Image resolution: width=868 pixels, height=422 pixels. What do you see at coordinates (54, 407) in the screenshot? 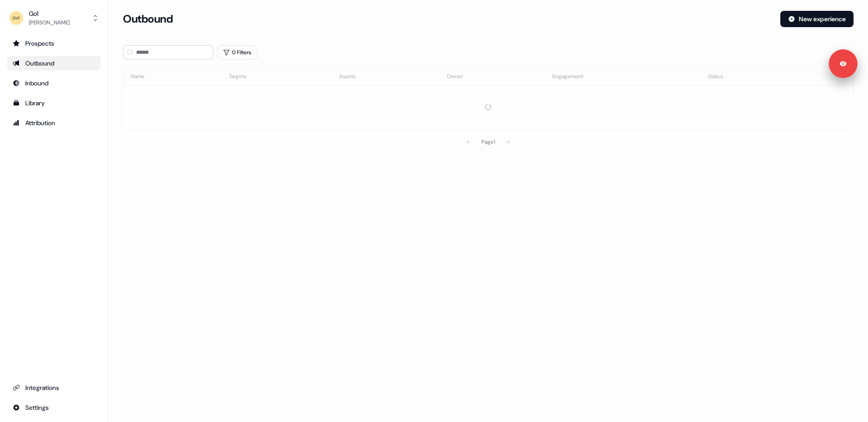
I see `div: Settings` at bounding box center [54, 407].